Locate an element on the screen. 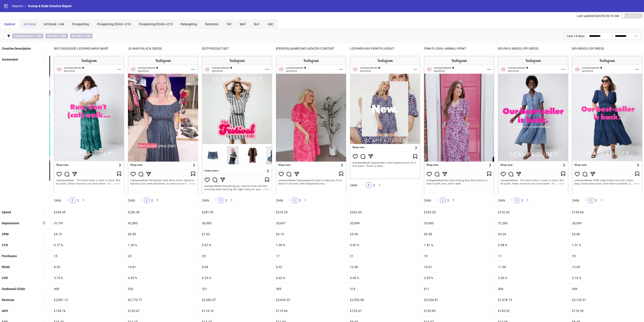 This screenshot has height=322, width=644. div: £132.62 is located at coordinates (533, 212).